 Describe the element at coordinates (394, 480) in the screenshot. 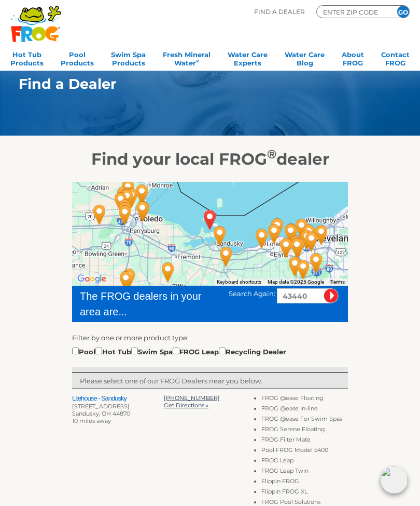

I see `img: openIcon` at that location.